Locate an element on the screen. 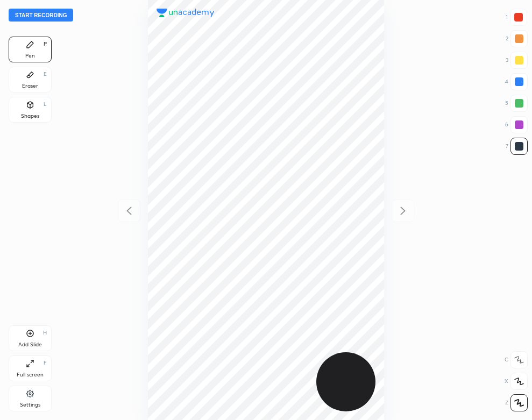  div: P is located at coordinates (45, 44).